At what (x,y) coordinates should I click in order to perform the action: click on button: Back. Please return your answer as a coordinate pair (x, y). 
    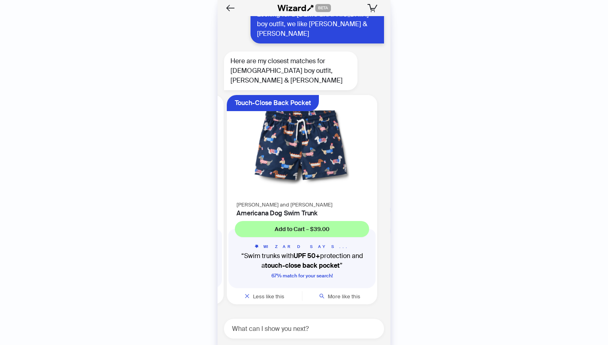
    Looking at the image, I should click on (230, 8).